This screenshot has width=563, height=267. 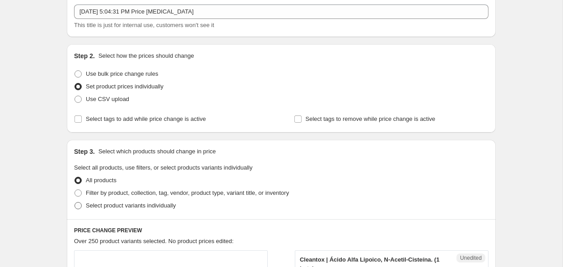 I want to click on span: Set product prices individually, so click(x=125, y=86).